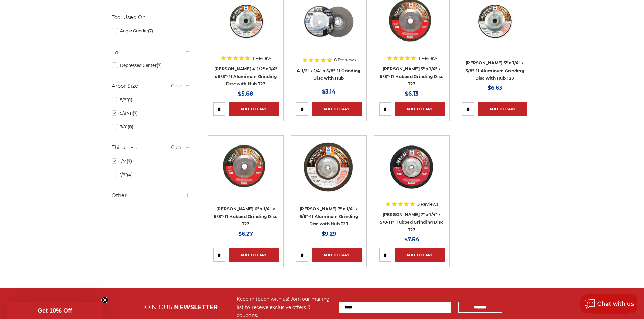 This screenshot has height=319, width=644. What do you see at coordinates (55, 310) in the screenshot?
I see `span: Get 10% Off` at bounding box center [55, 310].